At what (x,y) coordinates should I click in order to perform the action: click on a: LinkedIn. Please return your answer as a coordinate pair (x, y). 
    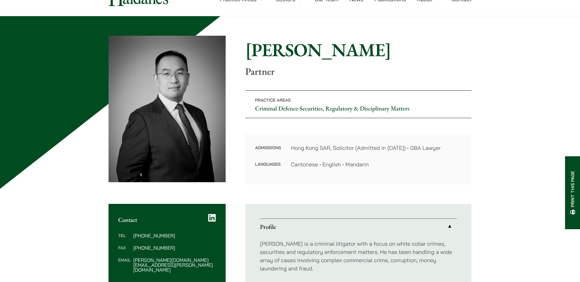
    Looking at the image, I should click on (212, 218).